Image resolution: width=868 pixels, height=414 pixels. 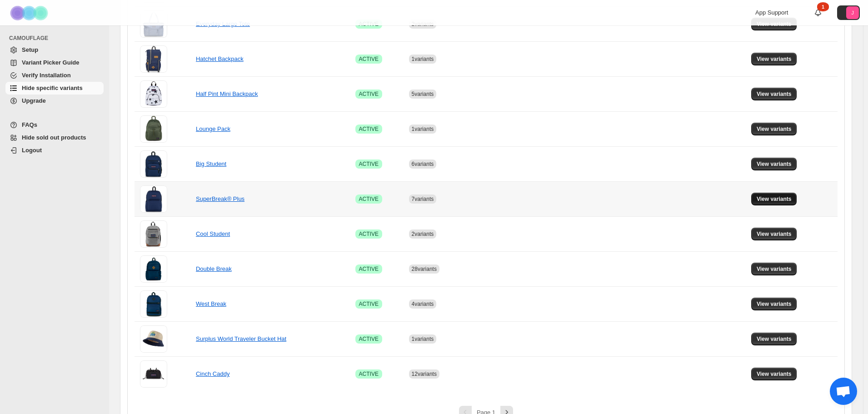 What do you see at coordinates (220, 198) in the screenshot?
I see `a: SuperBreak® Plus` at bounding box center [220, 198].